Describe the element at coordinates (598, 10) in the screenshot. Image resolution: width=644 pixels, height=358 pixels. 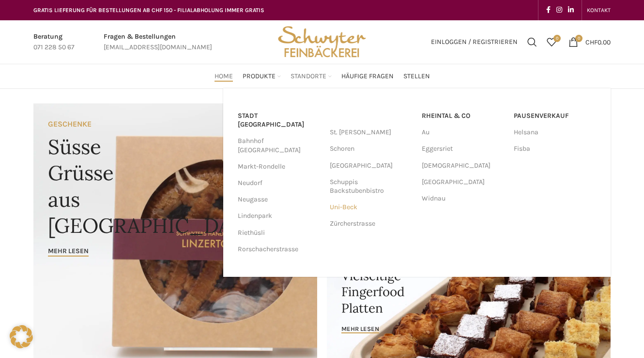
I see `div: Secondary navigation` at that location.